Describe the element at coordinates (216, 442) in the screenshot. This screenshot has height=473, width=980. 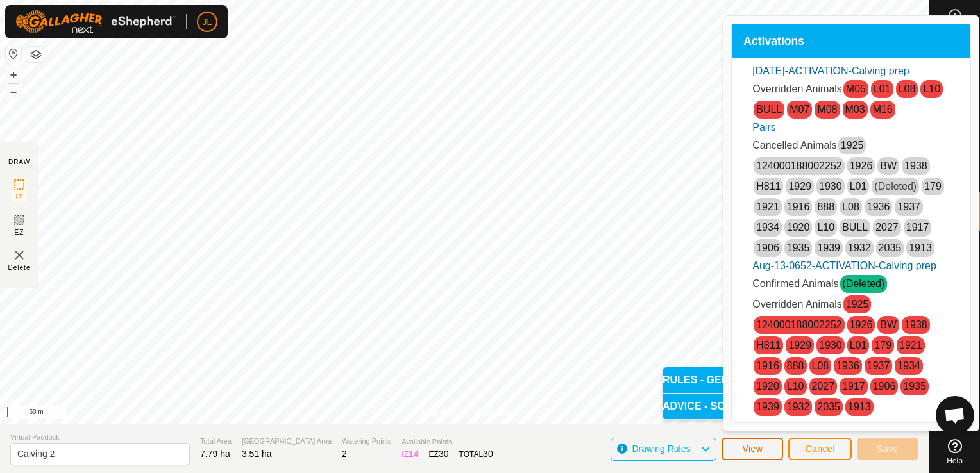
I see `span: Total Area` at that location.